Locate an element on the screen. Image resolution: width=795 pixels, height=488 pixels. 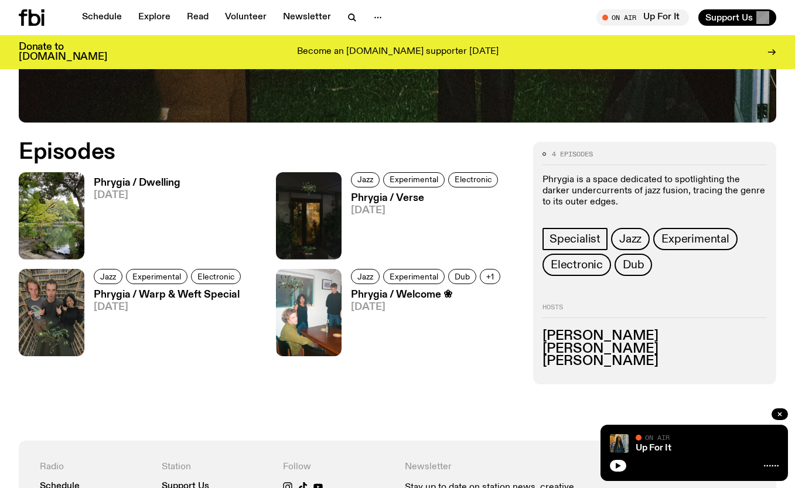
img: Ify - a Brown Skin girl with black braided twists, looking up to the side with her tongue stickin... is located at coordinates (619, 443).